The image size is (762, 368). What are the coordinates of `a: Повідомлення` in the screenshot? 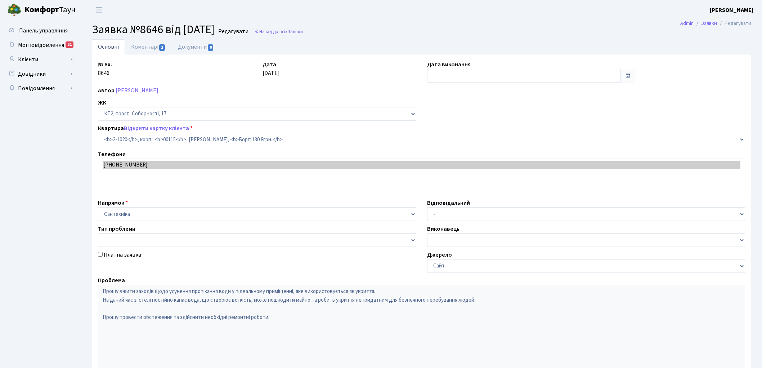 It's located at (40, 88).